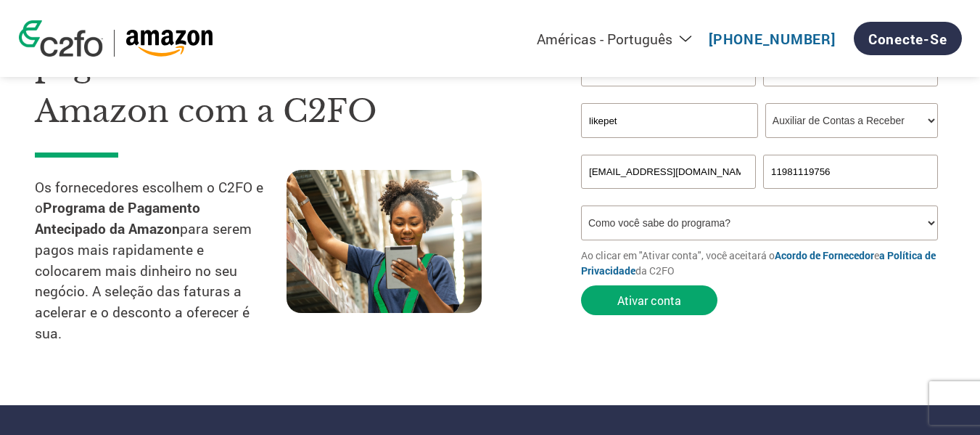 This screenshot has width=980, height=435. I want to click on font: Programa de Pagamento Antecipado da Amazon, so click(117, 218).